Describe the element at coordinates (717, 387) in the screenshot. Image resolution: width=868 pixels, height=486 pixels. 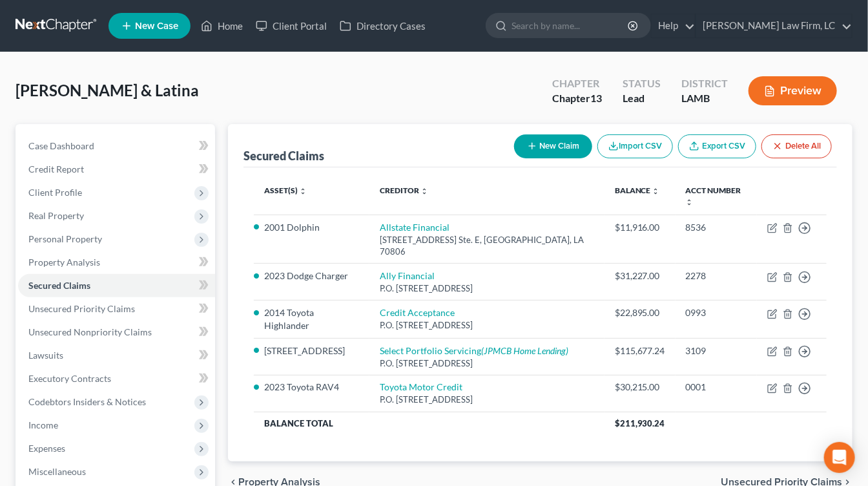
I see `div: 0001` at that location.